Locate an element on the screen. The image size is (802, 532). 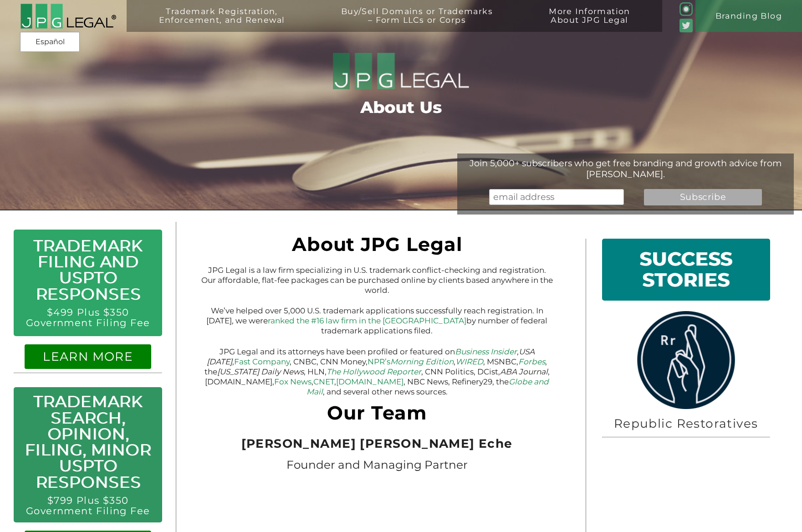
a: Business Insider is located at coordinates (486, 352).